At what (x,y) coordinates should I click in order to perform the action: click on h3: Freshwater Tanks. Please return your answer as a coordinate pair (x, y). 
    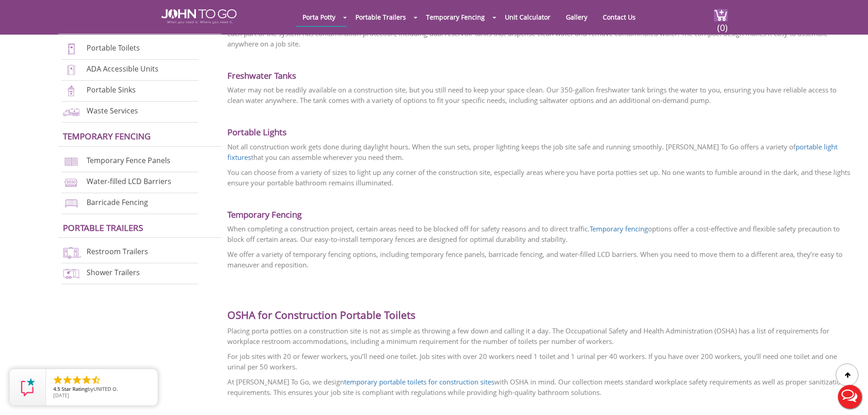
    Looking at the image, I should click on (541, 69).